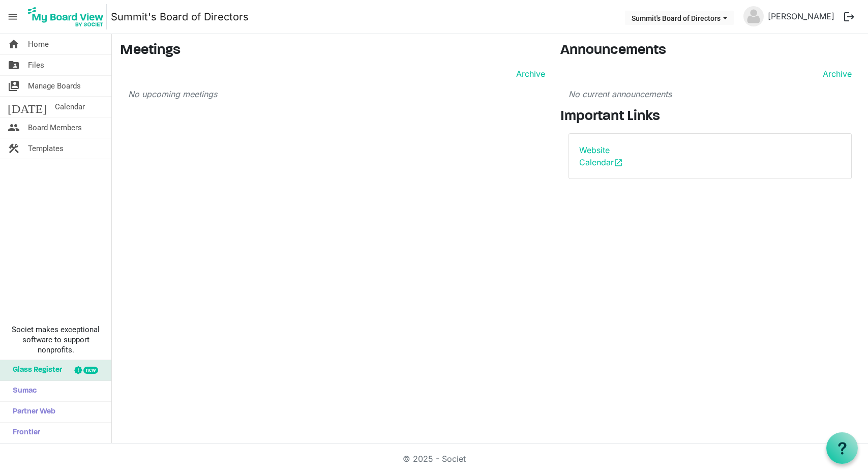 The image size is (868, 474). I want to click on img: My Board View Logo, so click(66, 17).